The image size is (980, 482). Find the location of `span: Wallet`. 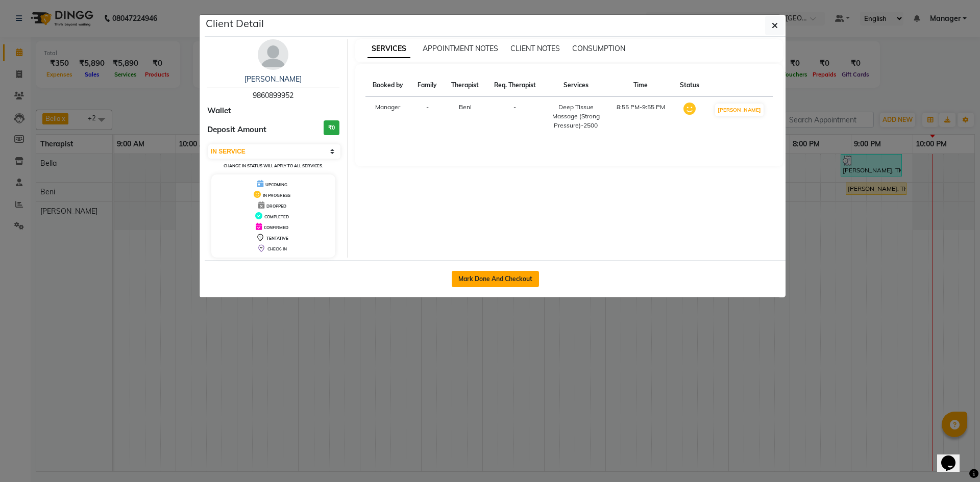

span: Wallet is located at coordinates (219, 111).